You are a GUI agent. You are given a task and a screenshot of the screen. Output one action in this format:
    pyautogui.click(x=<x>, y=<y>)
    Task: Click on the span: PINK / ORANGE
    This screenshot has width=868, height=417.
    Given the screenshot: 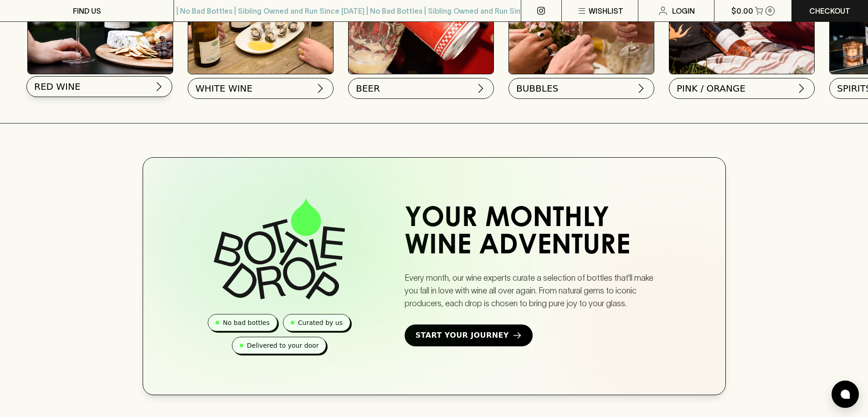 What is the action you would take?
    pyautogui.click(x=711, y=88)
    